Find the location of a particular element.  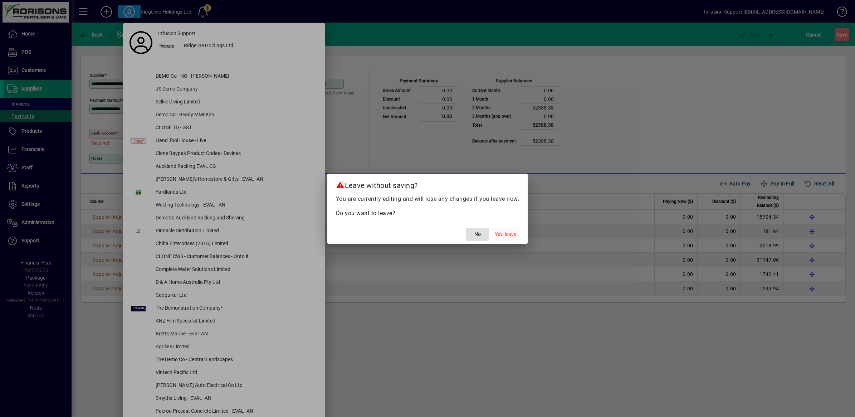

span: Yes, leave is located at coordinates (506, 234).